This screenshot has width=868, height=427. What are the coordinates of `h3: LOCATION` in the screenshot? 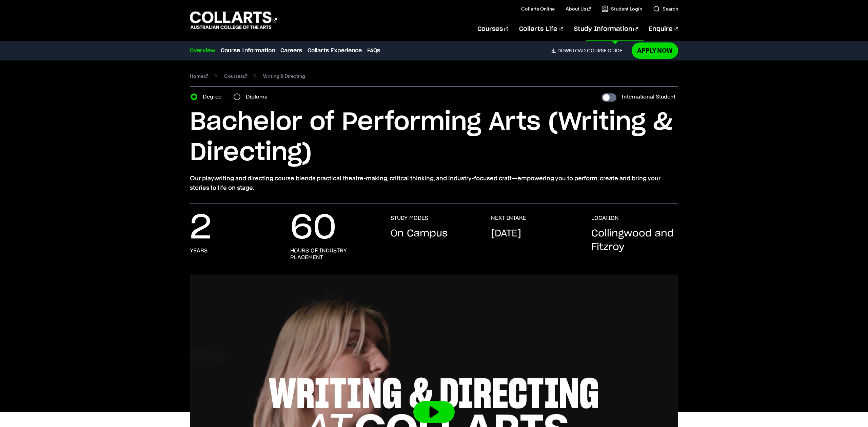 It's located at (605, 218).